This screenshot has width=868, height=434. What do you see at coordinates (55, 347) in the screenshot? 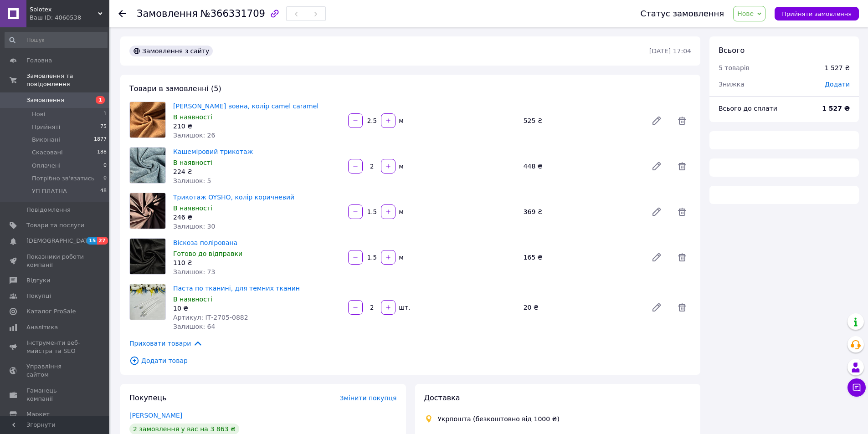
I see `span: Інструменти веб-майстра та SEO` at bounding box center [55, 347].